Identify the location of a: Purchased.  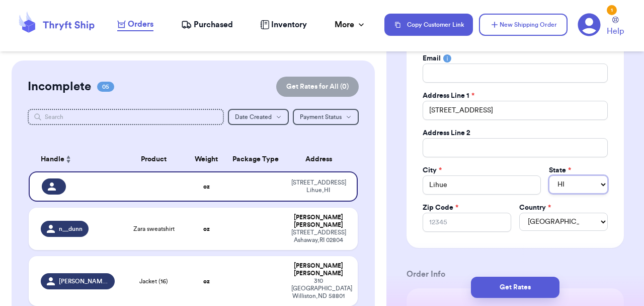
(207, 25).